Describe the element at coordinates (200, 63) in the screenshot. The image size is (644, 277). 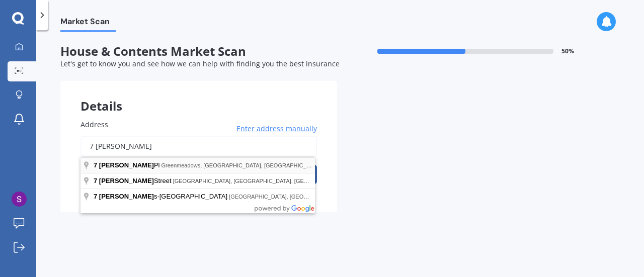
I see `span: Let's get to know you and see how we can help with finding you the best insurance` at that location.